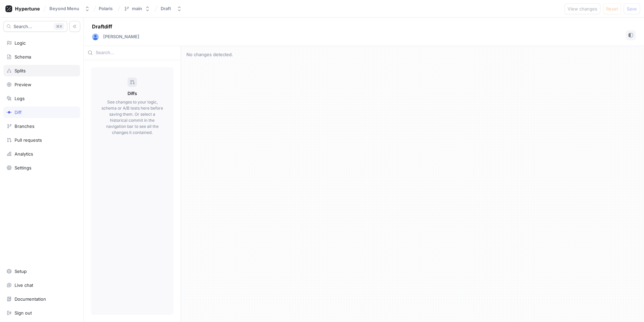 Image resolution: width=644 pixels, height=322 pixels. I want to click on button: View changes, so click(582, 9).